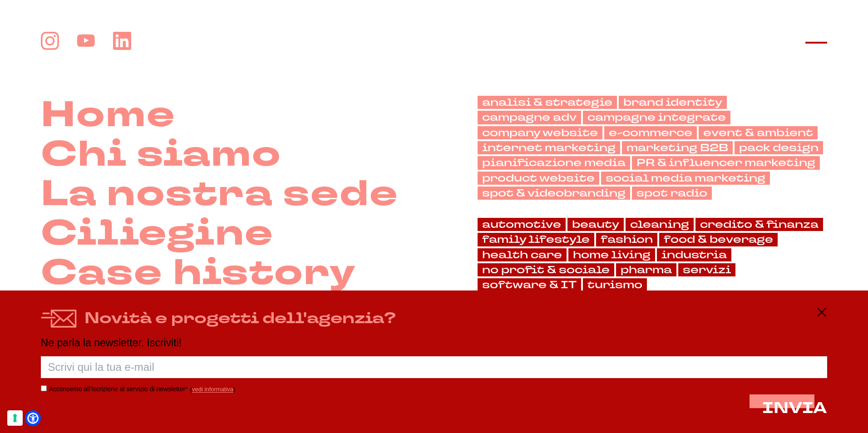 The width and height of the screenshot is (868, 433). Describe the element at coordinates (794, 408) in the screenshot. I see `button: INVIA` at that location.